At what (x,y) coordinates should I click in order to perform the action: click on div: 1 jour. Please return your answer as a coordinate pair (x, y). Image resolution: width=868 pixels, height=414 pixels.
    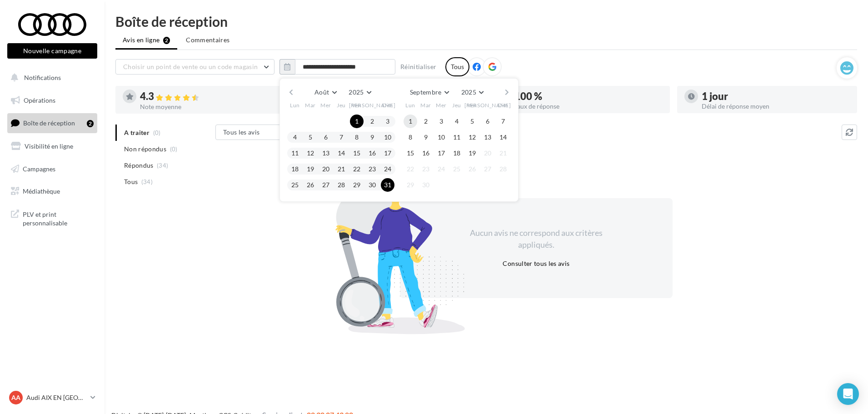
    Looking at the image, I should click on (776, 97).